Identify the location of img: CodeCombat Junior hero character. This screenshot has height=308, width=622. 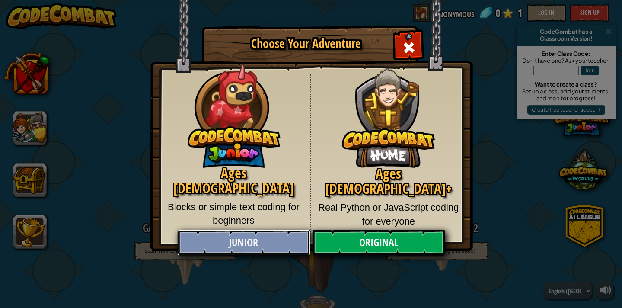
(234, 112).